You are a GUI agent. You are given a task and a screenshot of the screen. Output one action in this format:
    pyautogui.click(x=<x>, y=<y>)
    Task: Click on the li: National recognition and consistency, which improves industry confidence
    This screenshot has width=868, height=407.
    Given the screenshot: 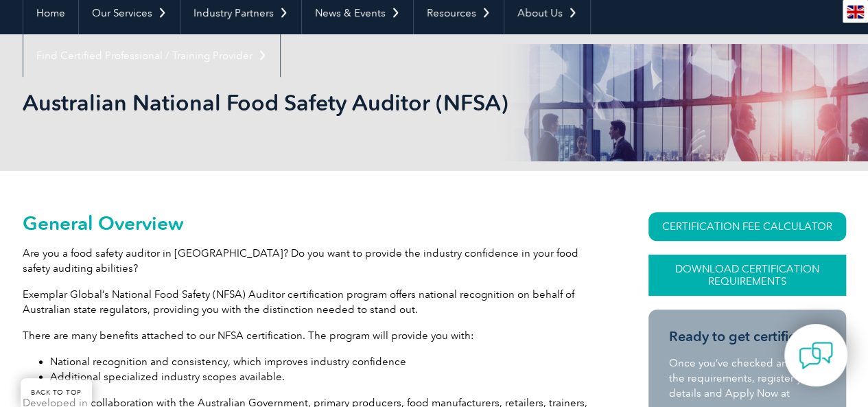 What is the action you would take?
    pyautogui.click(x=325, y=362)
    